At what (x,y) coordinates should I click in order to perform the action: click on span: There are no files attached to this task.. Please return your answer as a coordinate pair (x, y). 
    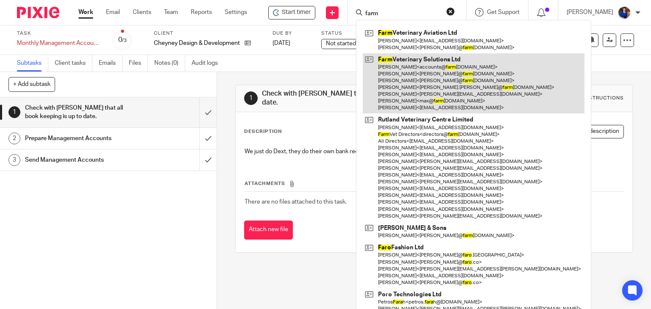
    Looking at the image, I should click on (295, 202).